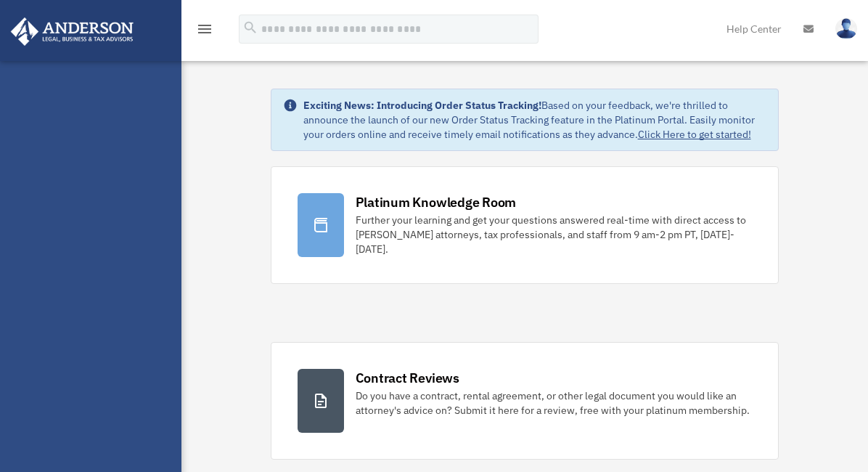 The height and width of the screenshot is (472, 868). I want to click on div: Do you have a contract, rental agreement, or other legal document you would like an attorney's ad..., so click(554, 403).